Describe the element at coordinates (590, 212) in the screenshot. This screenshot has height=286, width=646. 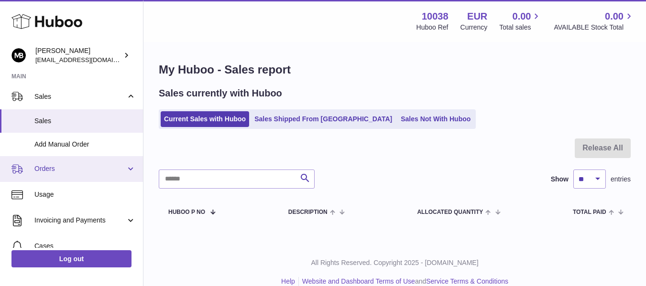
I see `span: Total paid` at that location.